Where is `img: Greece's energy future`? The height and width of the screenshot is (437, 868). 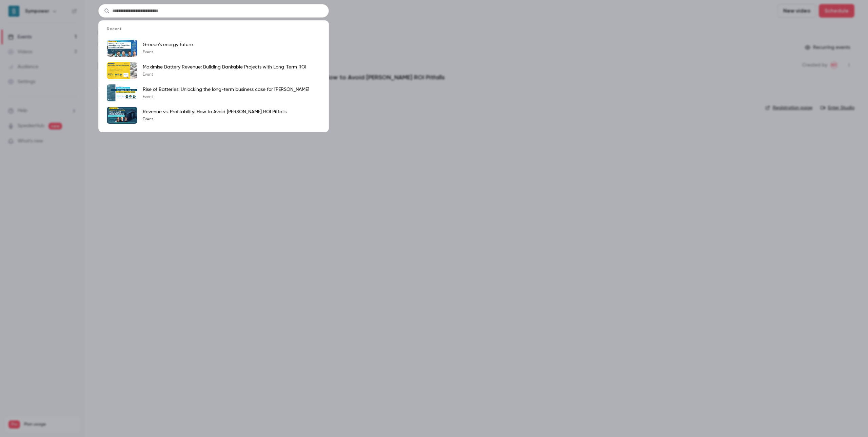
img: Greece's energy future is located at coordinates (122, 48).